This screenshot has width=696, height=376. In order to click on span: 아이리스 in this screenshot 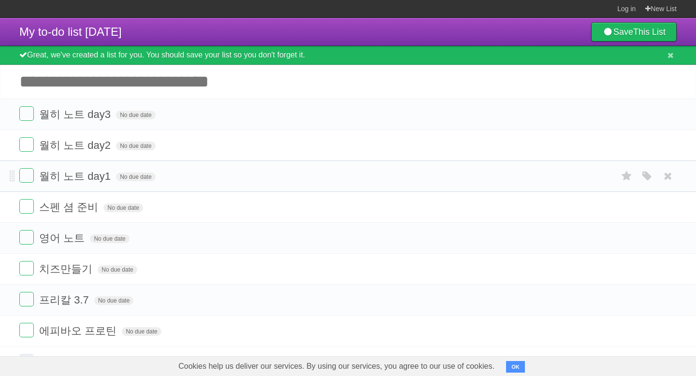, I will do `click(61, 361)`.